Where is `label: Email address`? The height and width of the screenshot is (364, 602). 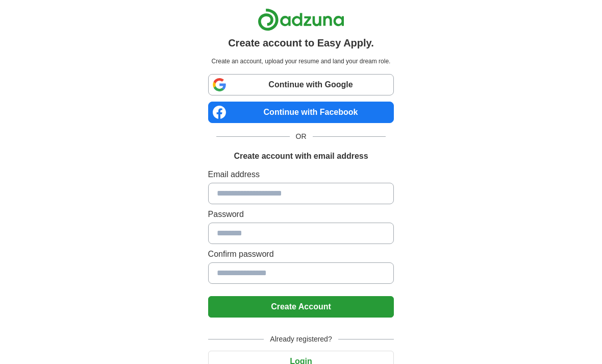 label: Email address is located at coordinates (301, 175).